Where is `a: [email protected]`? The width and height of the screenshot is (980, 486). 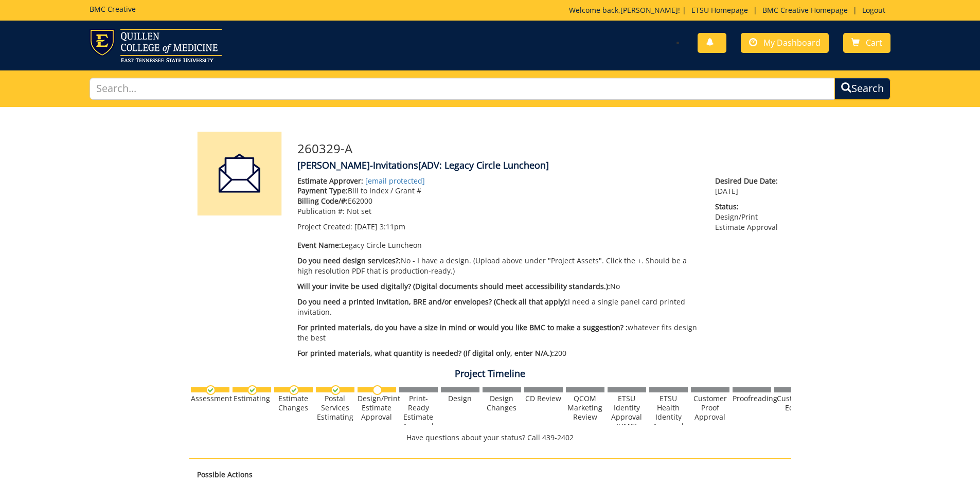
a: [email protected] is located at coordinates (395, 180).